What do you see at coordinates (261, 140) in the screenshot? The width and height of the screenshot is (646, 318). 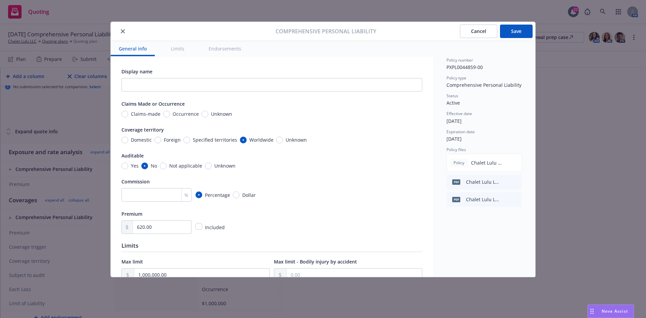 I see `span: Worldwide` at bounding box center [261, 140].